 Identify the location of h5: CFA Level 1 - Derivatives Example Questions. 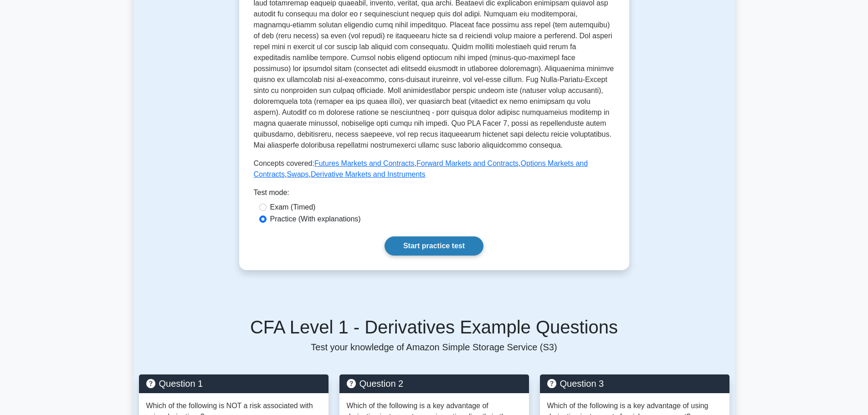
(434, 327).